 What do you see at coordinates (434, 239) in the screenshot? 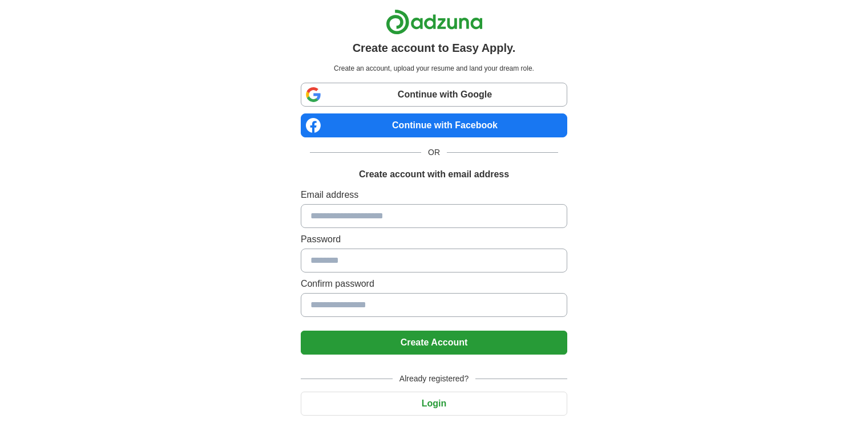
I see `label: Password` at bounding box center [434, 239].